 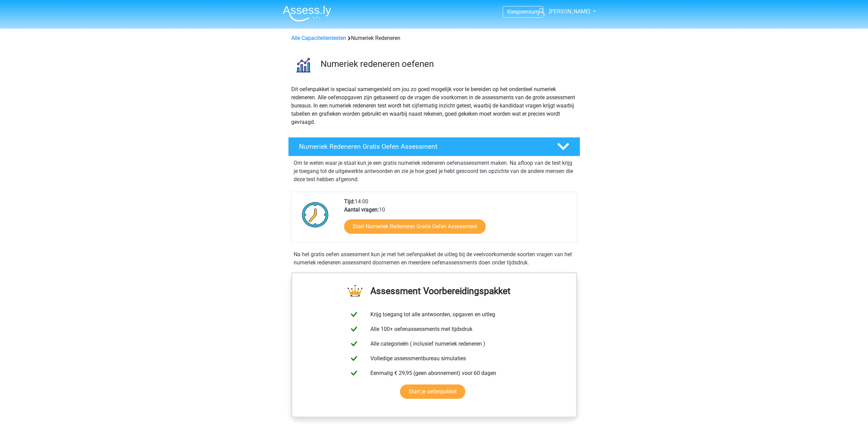 What do you see at coordinates (434, 147) in the screenshot?
I see `a: Numeriek Redeneren Gratis Oefen Assessment` at bounding box center [434, 147].